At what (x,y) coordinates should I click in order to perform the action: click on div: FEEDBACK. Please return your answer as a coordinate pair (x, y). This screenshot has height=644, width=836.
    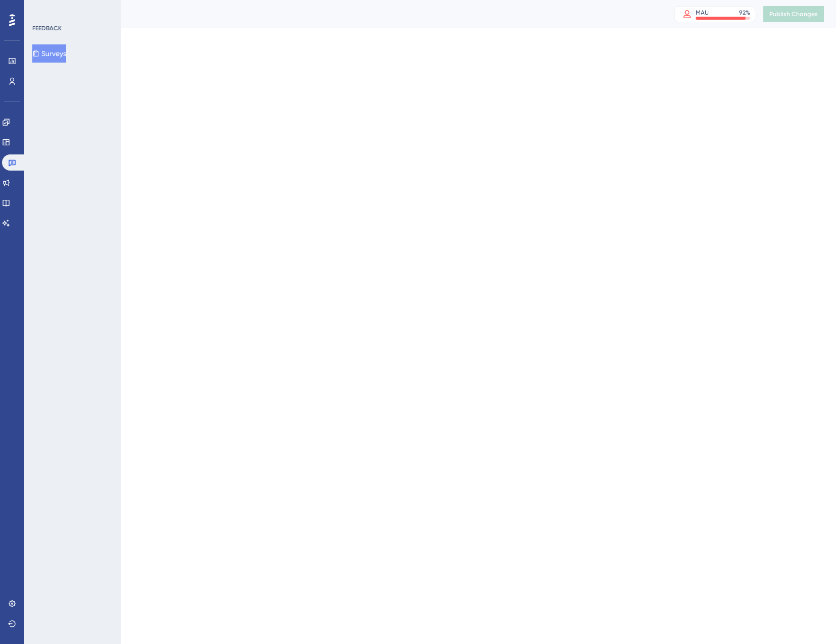
    Looking at the image, I should click on (47, 29).